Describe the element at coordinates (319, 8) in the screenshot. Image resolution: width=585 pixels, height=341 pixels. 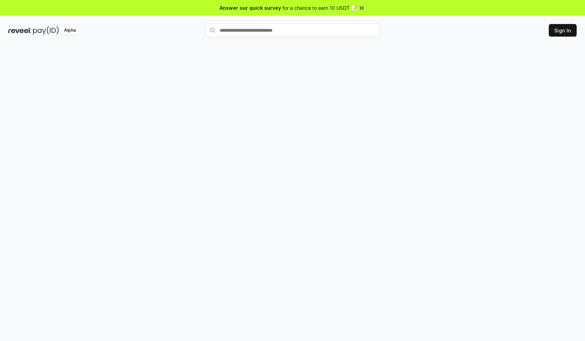
I see `span: for a chance to earn 10 USDT 📝` at that location.